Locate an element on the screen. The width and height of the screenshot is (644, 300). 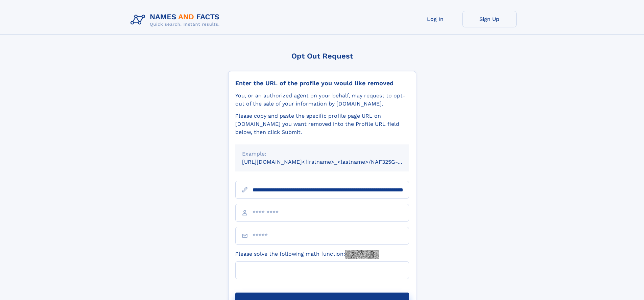
div: Example: is located at coordinates (322, 154).